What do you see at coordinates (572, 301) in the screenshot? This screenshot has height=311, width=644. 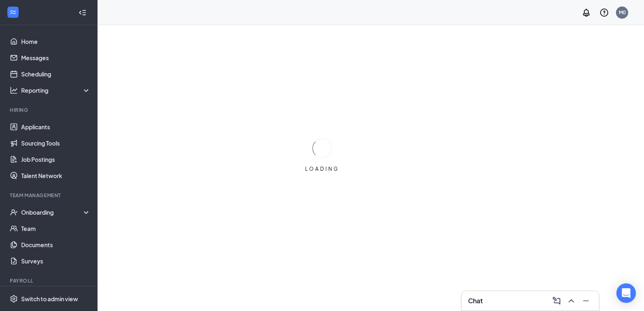 I see `button: ChevronUp` at bounding box center [572, 301].